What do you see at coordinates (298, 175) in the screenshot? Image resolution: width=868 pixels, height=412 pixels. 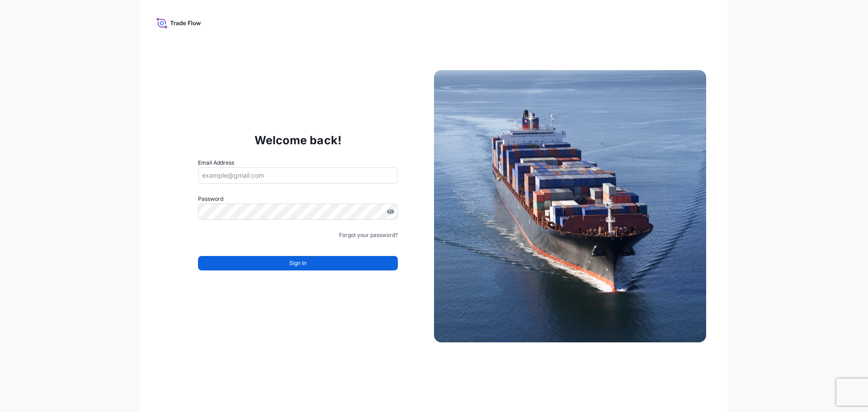 I see `input: example@gmail.com` at bounding box center [298, 175].